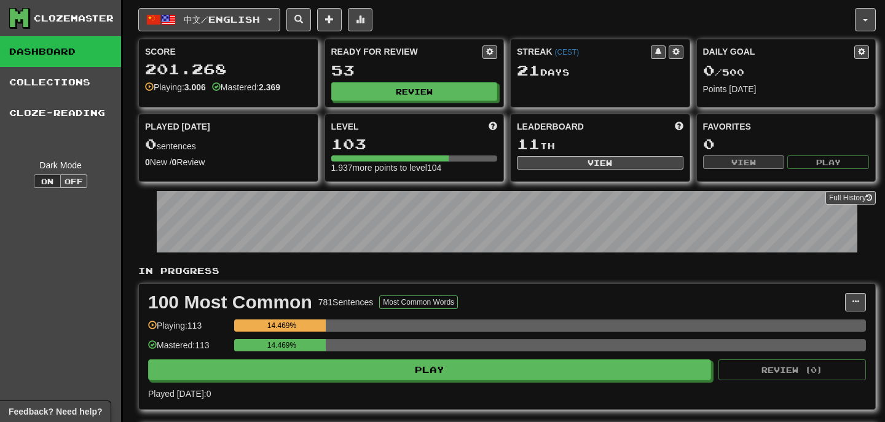 Image resolution: width=885 pixels, height=422 pixels. Describe the element at coordinates (724, 72) in the screenshot. I see `span: / 500` at that location.